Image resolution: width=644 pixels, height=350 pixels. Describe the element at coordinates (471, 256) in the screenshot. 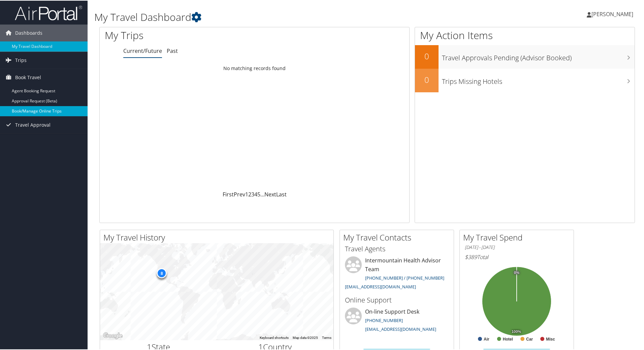

I see `span: $389` at that location.